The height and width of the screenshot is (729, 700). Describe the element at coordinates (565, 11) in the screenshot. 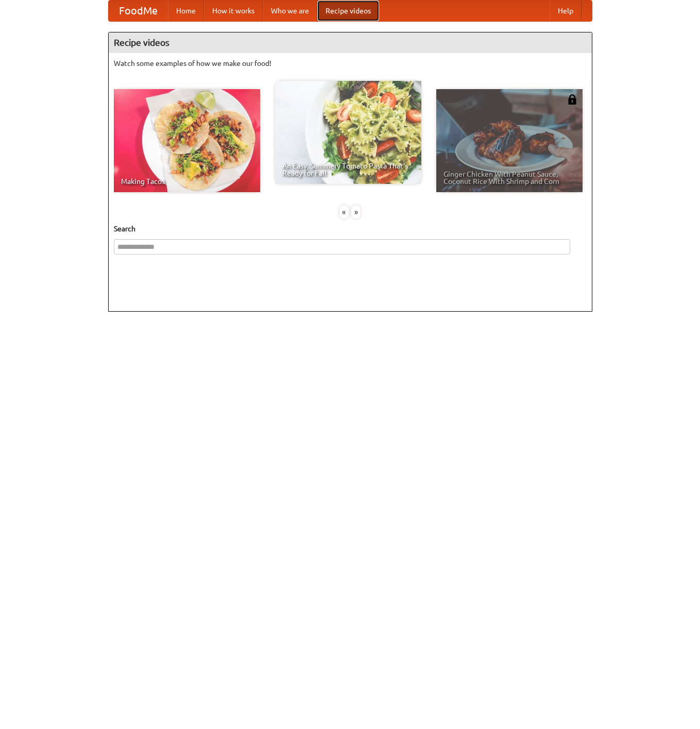

I see `a: Help` at that location.